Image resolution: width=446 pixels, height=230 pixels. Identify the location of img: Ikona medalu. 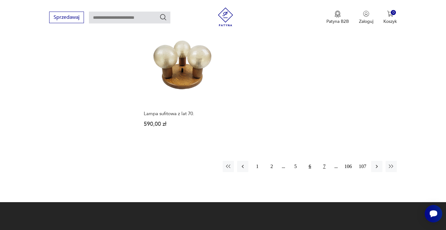
(338, 14).